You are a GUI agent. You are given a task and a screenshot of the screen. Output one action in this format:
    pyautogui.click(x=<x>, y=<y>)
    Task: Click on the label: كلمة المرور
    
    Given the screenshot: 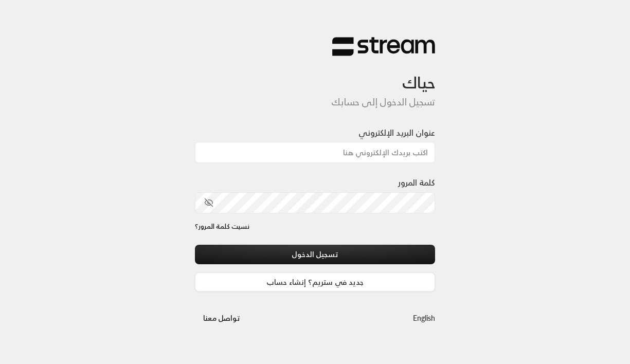 What is the action you would take?
    pyautogui.click(x=416, y=182)
    